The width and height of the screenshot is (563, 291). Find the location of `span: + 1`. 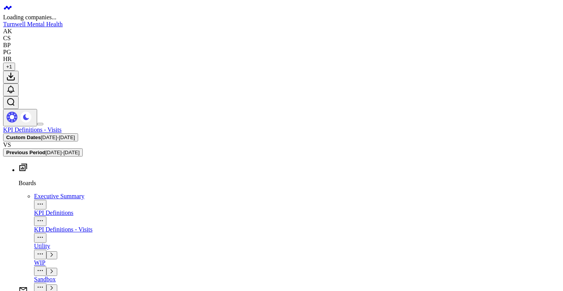

span: + 1 is located at coordinates (9, 66).